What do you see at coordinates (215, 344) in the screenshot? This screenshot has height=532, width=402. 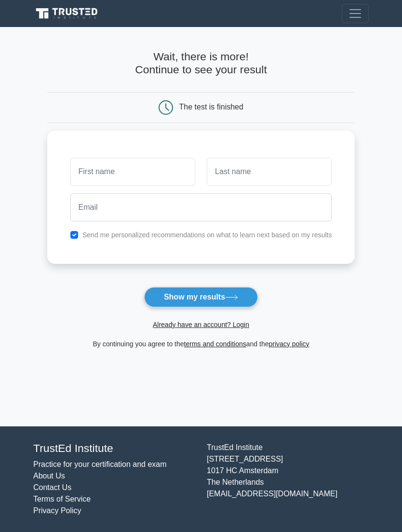 I see `a: terms and conditions` at bounding box center [215, 344].